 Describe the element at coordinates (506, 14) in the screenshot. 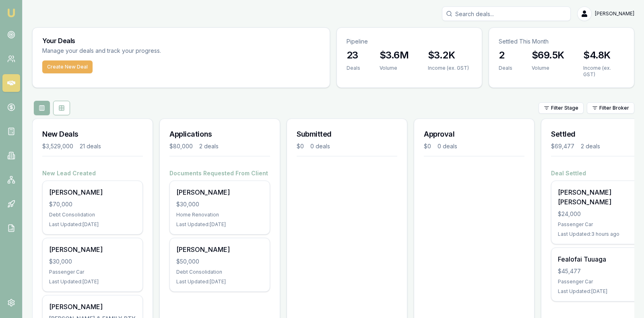

I see `input: Search deals` at that location.